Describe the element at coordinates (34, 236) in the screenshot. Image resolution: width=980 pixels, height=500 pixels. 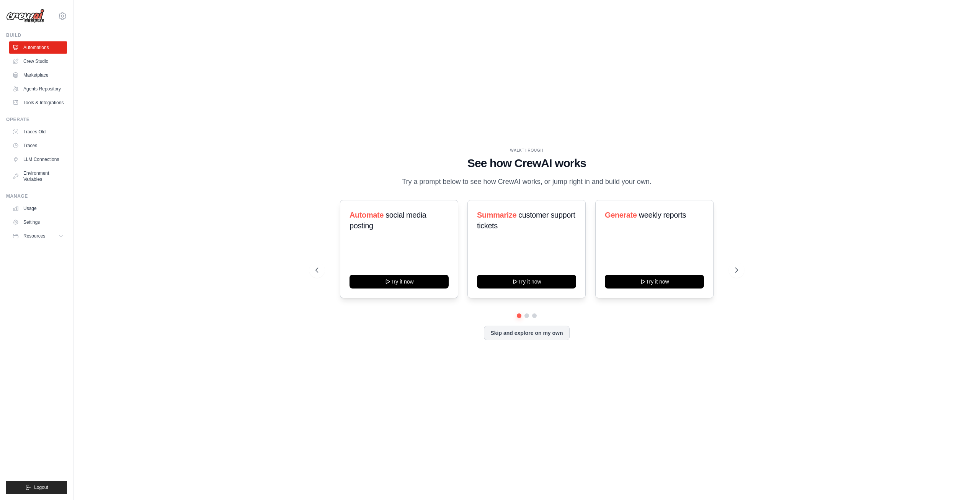
I see `span: Resources` at that location.